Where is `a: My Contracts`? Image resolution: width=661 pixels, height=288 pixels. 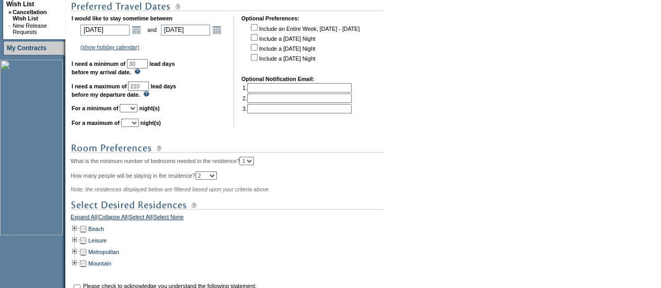 a: My Contracts is located at coordinates (27, 48).